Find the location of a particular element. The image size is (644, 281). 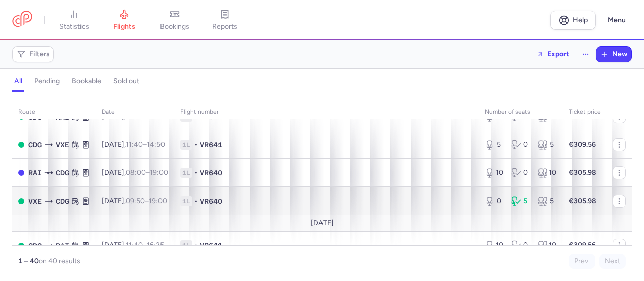

span: bookings is located at coordinates (175, 27).